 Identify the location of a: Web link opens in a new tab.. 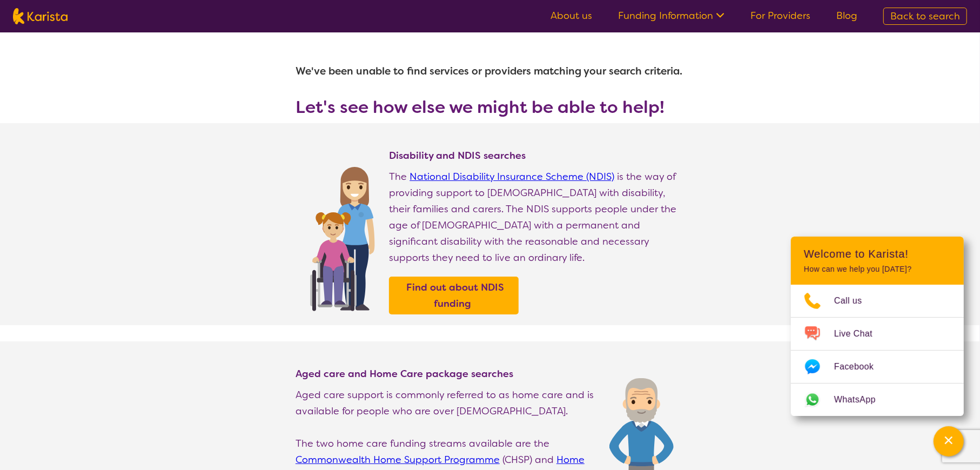
(877, 399).